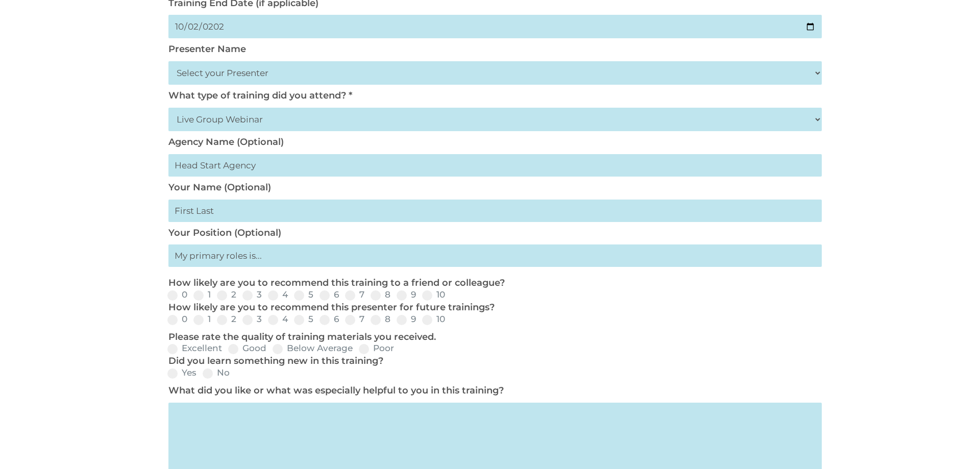  Describe the element at coordinates (493, 362) in the screenshot. I see `p: Did you learn something new in this training?` at that location.